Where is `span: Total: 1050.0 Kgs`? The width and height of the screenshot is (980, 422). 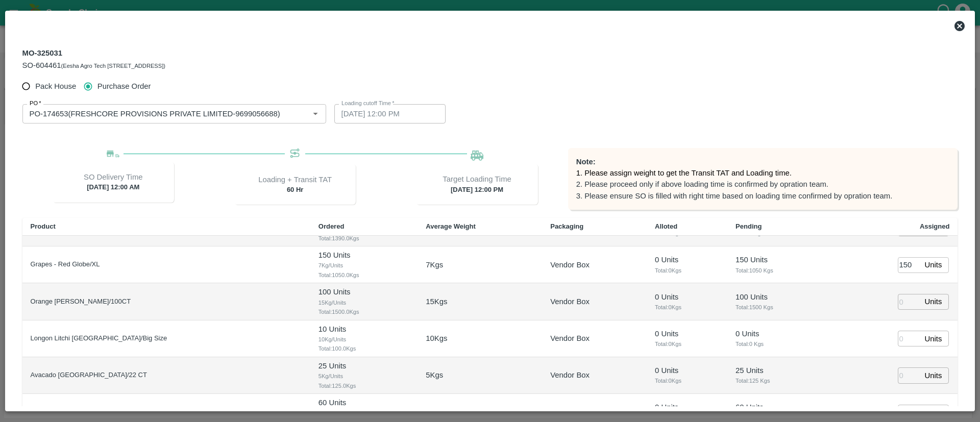
span: Total: 1050.0 Kgs is located at coordinates (364, 275).